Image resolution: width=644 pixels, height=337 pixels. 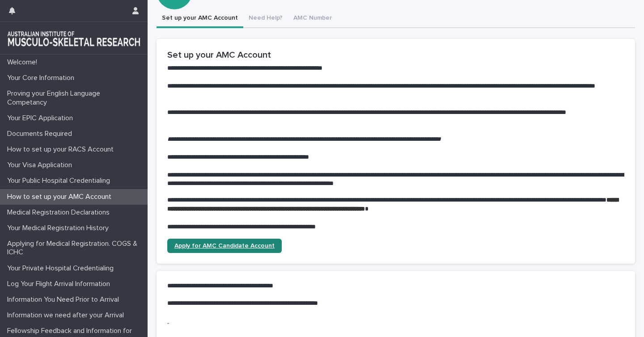 What do you see at coordinates (62, 268) in the screenshot?
I see `p: Your Private Hospital Credentialing` at bounding box center [62, 268].